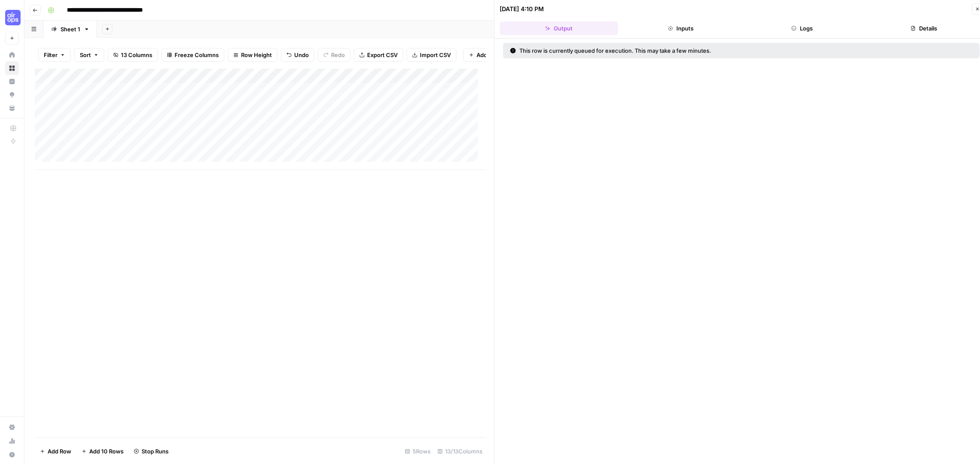  What do you see at coordinates (12, 427) in the screenshot?
I see `a: Settings` at bounding box center [12, 427].